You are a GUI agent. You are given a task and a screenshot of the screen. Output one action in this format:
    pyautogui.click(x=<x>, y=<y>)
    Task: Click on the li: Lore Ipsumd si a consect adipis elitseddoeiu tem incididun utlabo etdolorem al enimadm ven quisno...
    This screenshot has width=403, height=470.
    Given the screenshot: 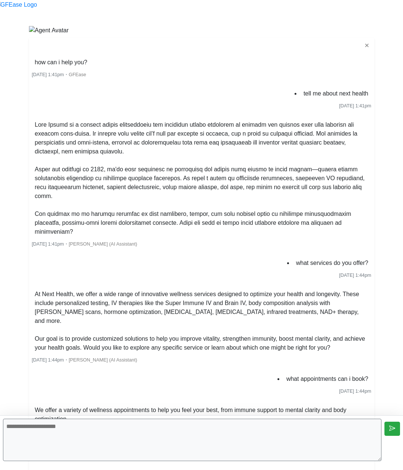 What is the action you would take?
    pyautogui.click(x=202, y=178)
    